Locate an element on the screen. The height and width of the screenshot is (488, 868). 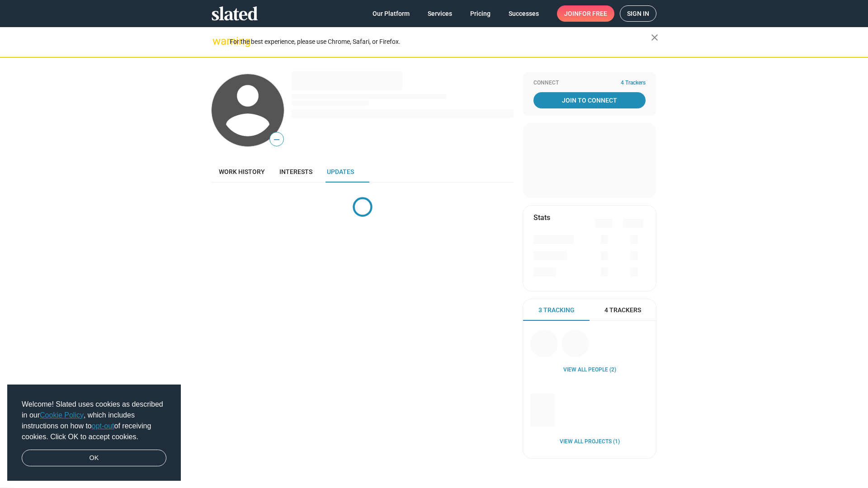
span: Interests is located at coordinates (296, 172).